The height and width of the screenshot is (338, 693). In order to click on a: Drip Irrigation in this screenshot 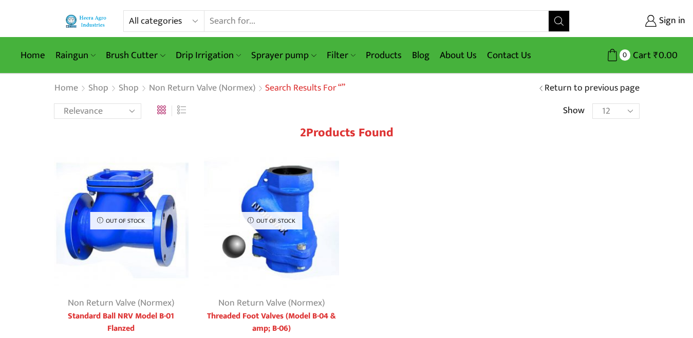, I will do `click(208, 55)`.